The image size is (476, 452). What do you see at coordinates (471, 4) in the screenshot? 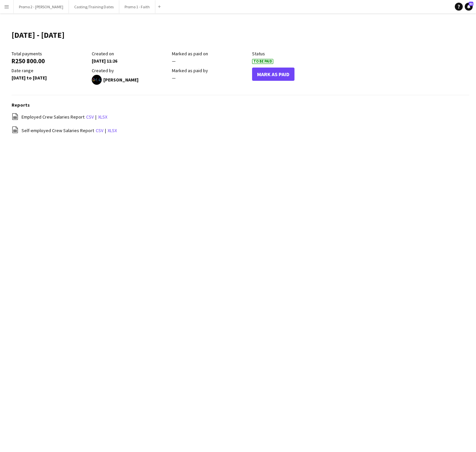
I see `span: 53` at bounding box center [471, 4].